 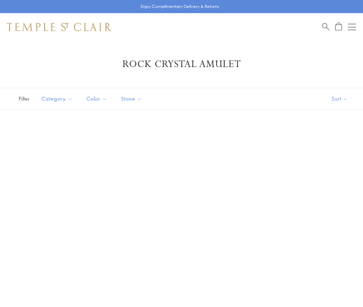 What do you see at coordinates (180, 7) in the screenshot?
I see `p: Enjoy Complimentary Delivery & Returns` at bounding box center [180, 7].